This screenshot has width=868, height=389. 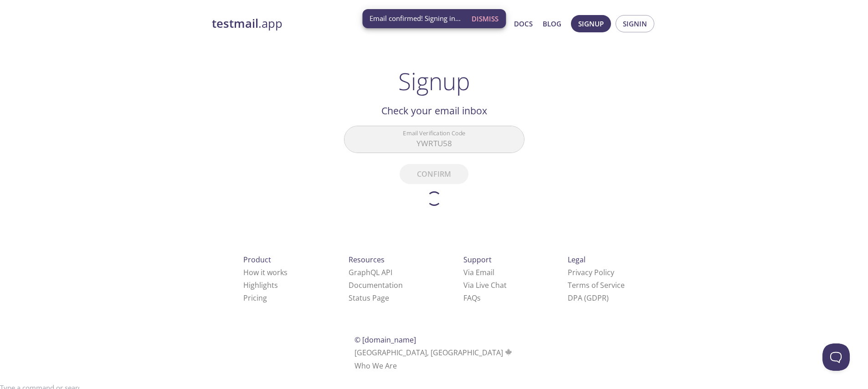 What do you see at coordinates (479, 273) in the screenshot?
I see `a: Via Email` at bounding box center [479, 273].